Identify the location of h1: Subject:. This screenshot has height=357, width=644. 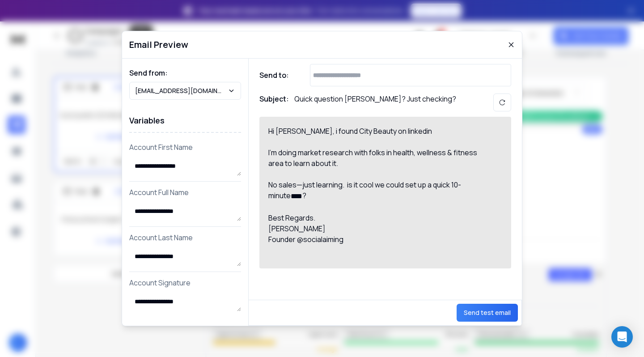
(274, 102).